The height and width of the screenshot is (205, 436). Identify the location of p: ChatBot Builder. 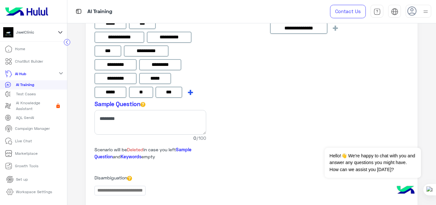
(29, 61).